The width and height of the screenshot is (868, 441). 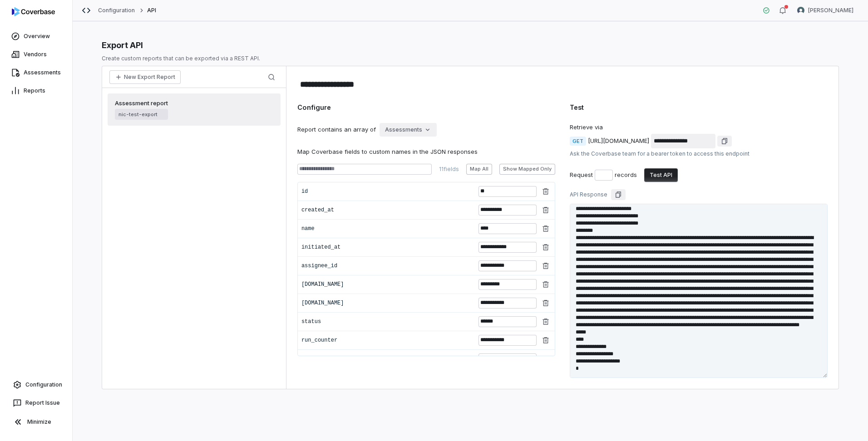 I want to click on div: Ask the Coverbase team for a bearer token to access this endpoint, so click(x=699, y=154).